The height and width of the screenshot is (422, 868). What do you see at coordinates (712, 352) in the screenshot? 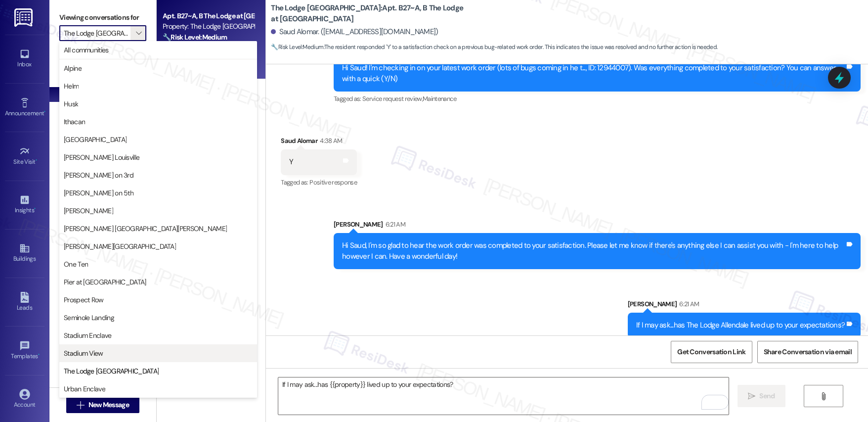
I see `span: Get Conversation Link` at bounding box center [712, 352].